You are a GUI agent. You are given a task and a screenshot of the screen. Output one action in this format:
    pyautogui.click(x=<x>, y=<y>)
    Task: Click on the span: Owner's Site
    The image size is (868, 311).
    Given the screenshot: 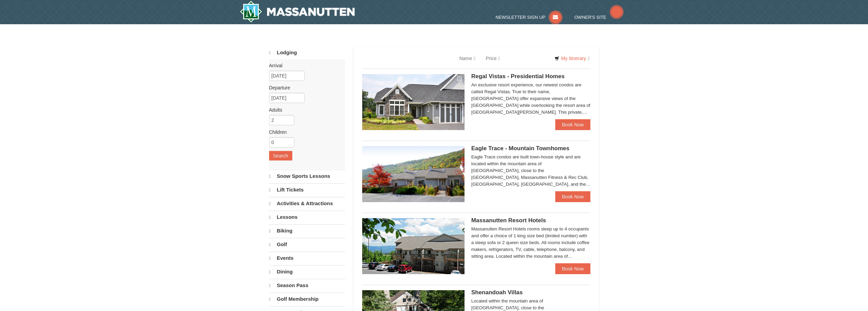 What is the action you would take?
    pyautogui.click(x=591, y=18)
    